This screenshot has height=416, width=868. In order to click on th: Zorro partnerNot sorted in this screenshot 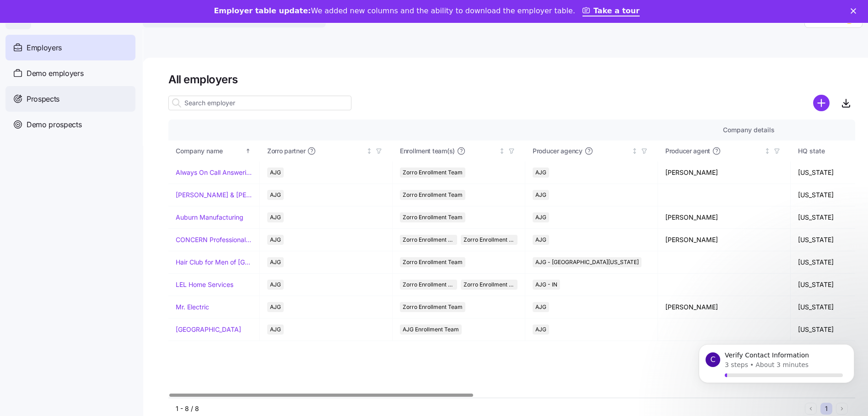, I will do `click(327, 151)`.